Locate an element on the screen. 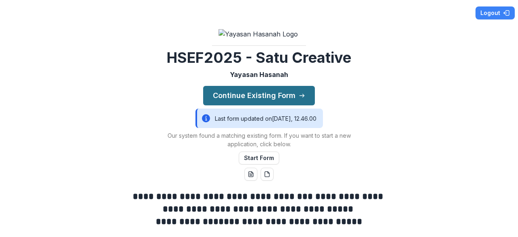 The height and width of the screenshot is (237, 518). button: pdf-download is located at coordinates (267, 174).